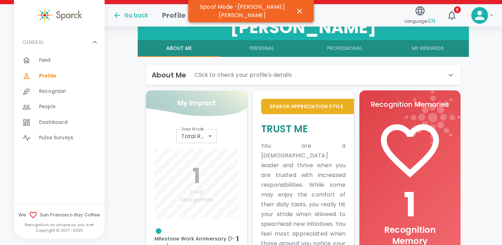  Describe the element at coordinates (457, 10) in the screenshot. I see `span: 6` at that location.